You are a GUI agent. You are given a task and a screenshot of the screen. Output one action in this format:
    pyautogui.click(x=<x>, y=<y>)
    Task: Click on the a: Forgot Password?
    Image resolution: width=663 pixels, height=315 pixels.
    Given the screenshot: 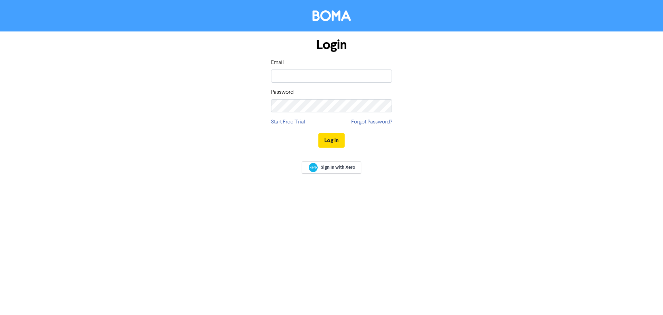 What is the action you would take?
    pyautogui.click(x=372, y=122)
    